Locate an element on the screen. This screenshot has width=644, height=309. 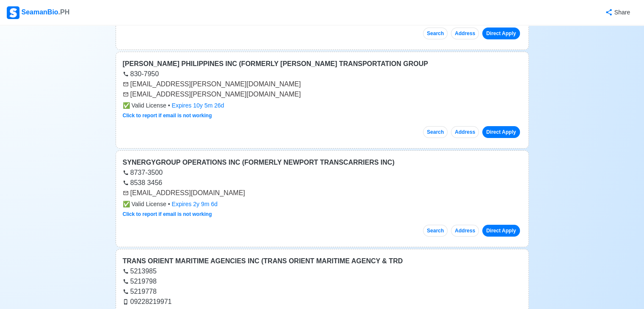
div: SYNERGYGROUP OPERATIONS INC (FORMERLY NEWPORT TRANSCARRIERS INC) is located at coordinates (322, 162).